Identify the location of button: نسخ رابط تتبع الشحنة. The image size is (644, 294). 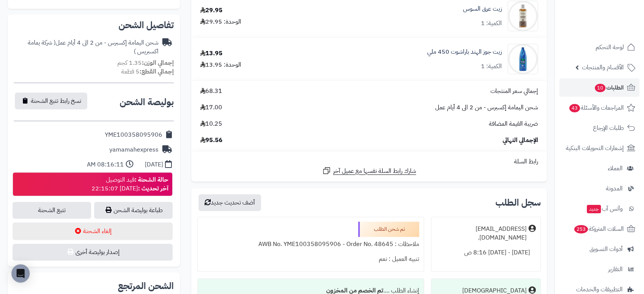
(51, 101).